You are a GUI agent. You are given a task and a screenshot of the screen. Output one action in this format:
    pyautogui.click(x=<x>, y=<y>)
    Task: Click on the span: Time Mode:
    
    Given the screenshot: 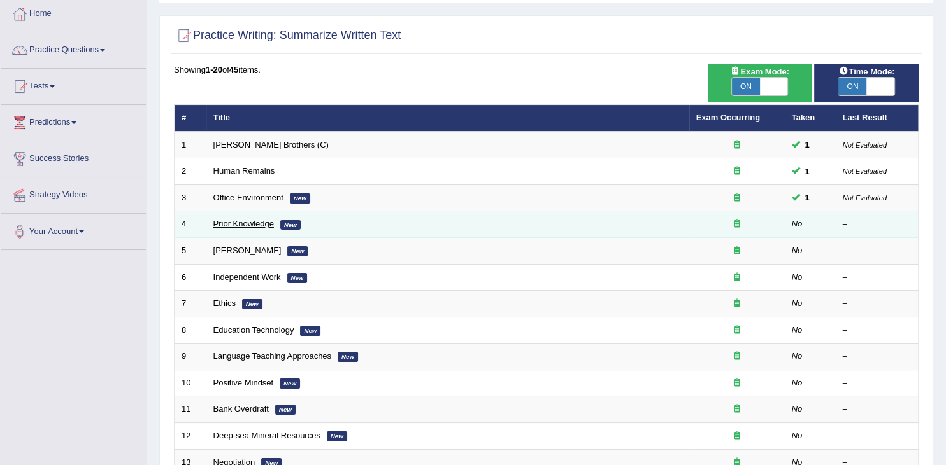 What is the action you would take?
    pyautogui.click(x=866, y=71)
    